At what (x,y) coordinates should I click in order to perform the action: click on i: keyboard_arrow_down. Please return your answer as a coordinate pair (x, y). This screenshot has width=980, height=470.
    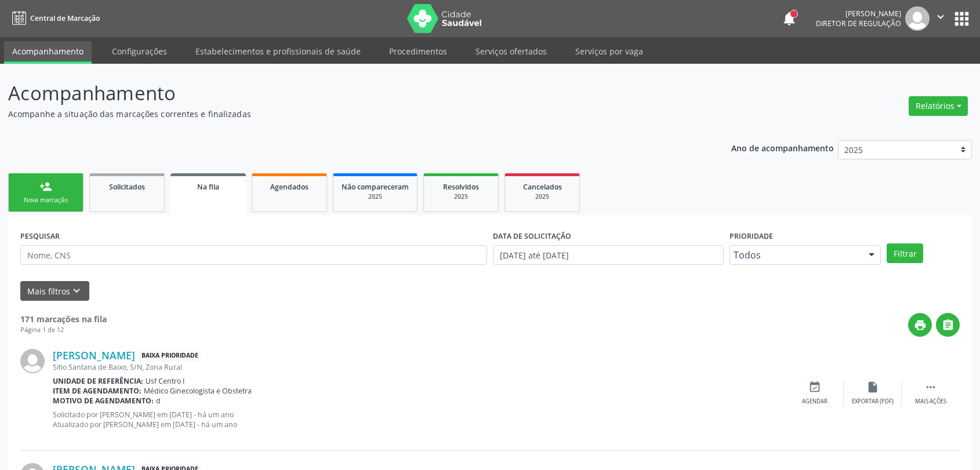
    Looking at the image, I should click on (76, 291).